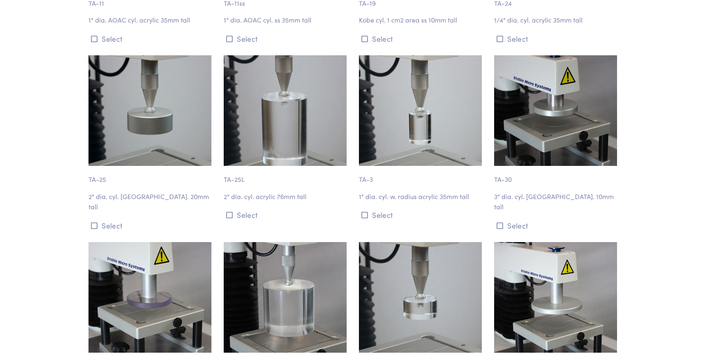 The image size is (708, 358). What do you see at coordinates (420, 297) in the screenshot?
I see `img: cylinder_ta-4_1-half-inch-diameter_2.jpg` at bounding box center [420, 297].